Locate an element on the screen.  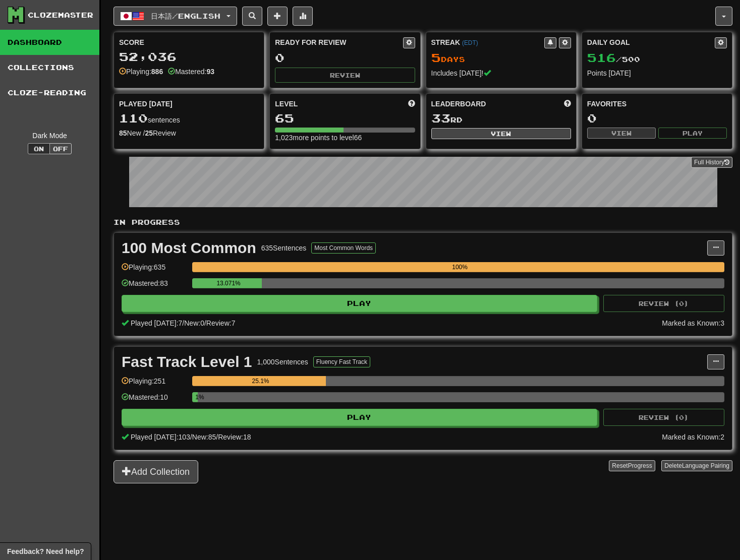
span: 516 is located at coordinates (601, 58).